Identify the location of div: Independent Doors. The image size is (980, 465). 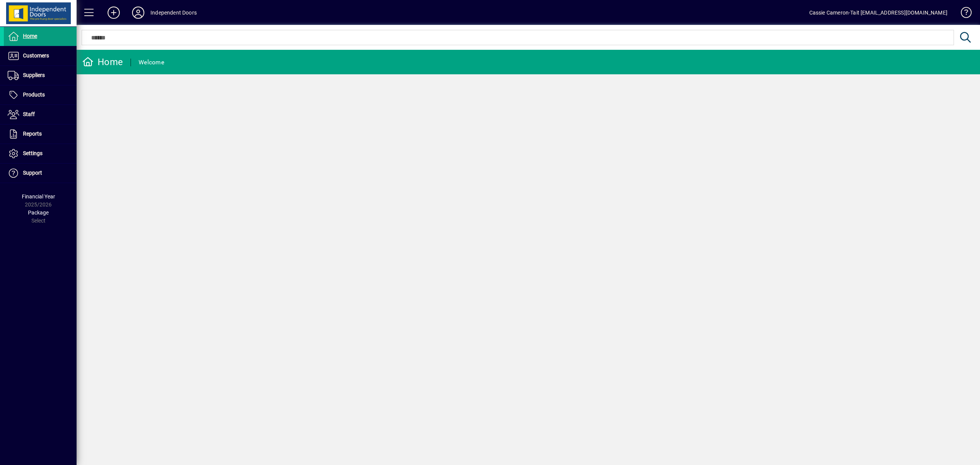
(173, 13).